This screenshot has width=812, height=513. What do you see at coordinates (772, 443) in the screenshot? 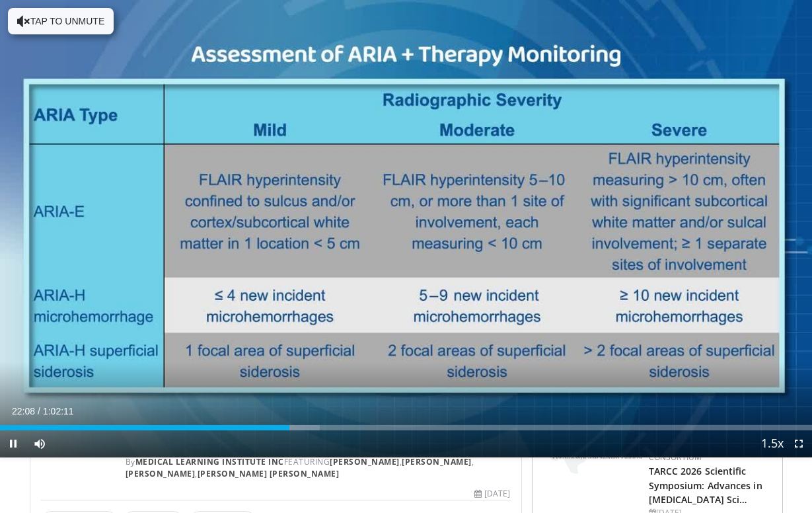
I see `button: Playback Rate` at bounding box center [772, 443].